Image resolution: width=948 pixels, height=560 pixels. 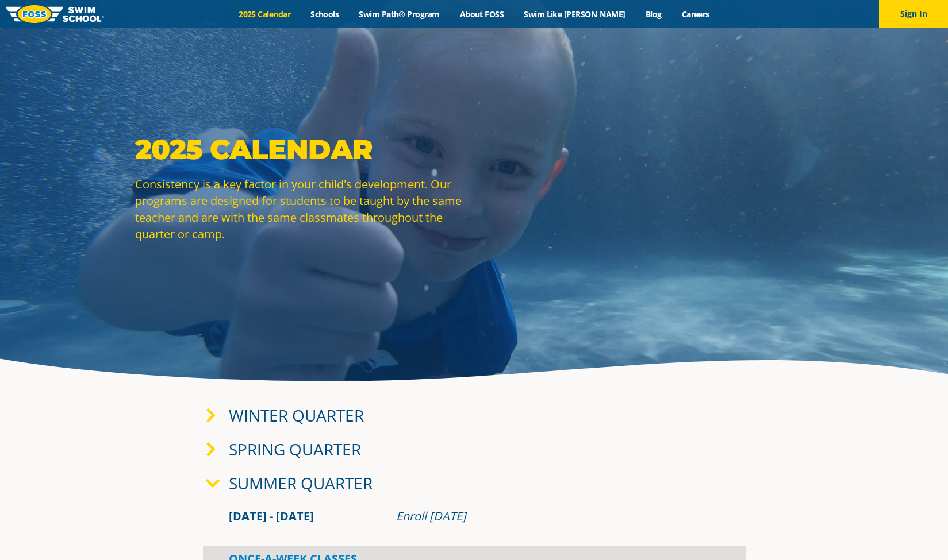 What do you see at coordinates (55, 14) in the screenshot?
I see `img: FOSS Swim School Logo` at bounding box center [55, 14].